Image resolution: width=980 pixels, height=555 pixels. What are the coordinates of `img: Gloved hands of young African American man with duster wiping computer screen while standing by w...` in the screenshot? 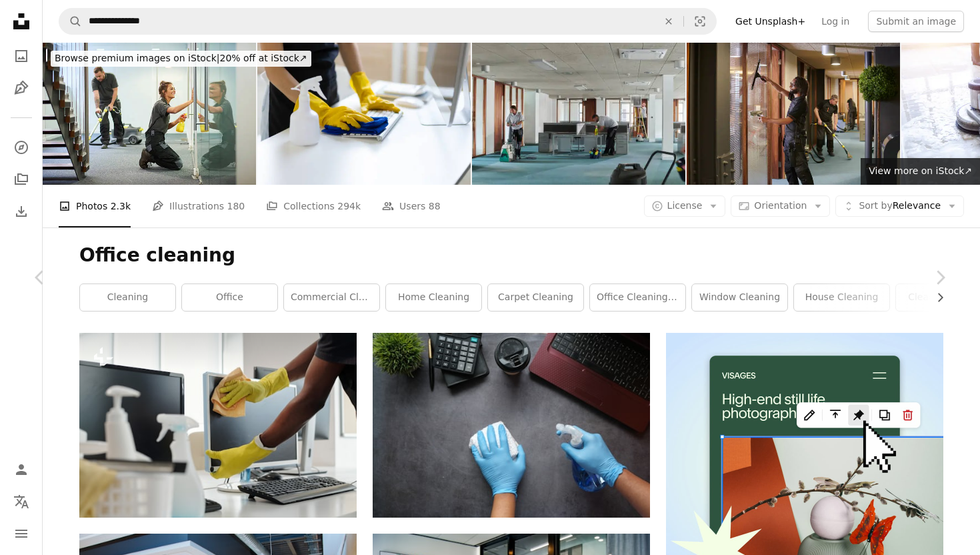 It's located at (218, 425).